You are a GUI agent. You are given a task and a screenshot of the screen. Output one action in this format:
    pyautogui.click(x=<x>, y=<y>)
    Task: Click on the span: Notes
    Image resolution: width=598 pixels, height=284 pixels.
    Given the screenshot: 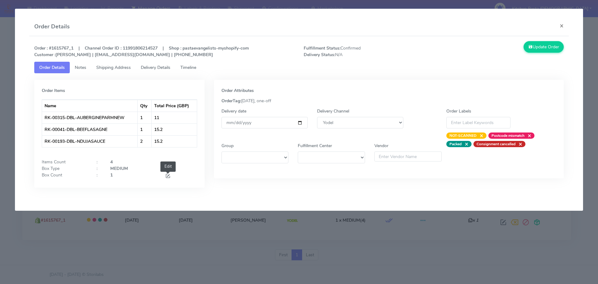 What is the action you would take?
    pyautogui.click(x=80, y=67)
    